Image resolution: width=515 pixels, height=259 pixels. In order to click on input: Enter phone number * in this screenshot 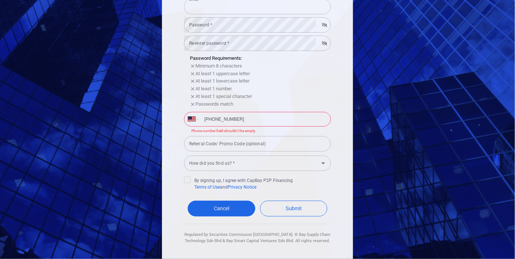, I will do `click(263, 119)`.